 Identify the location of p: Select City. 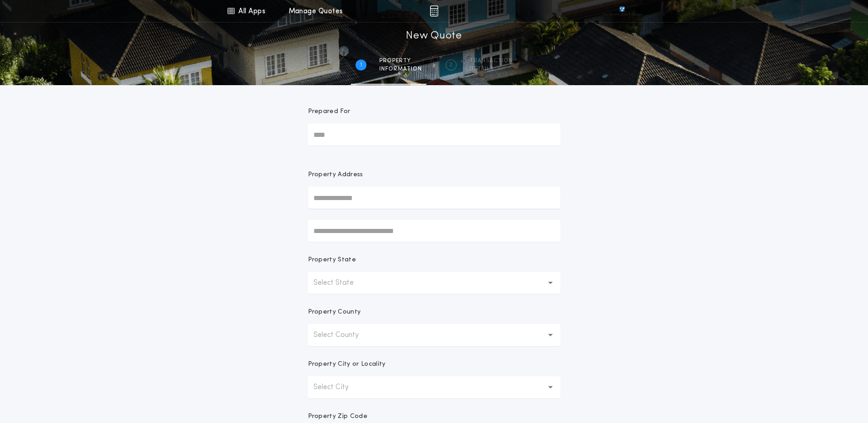
(338, 387).